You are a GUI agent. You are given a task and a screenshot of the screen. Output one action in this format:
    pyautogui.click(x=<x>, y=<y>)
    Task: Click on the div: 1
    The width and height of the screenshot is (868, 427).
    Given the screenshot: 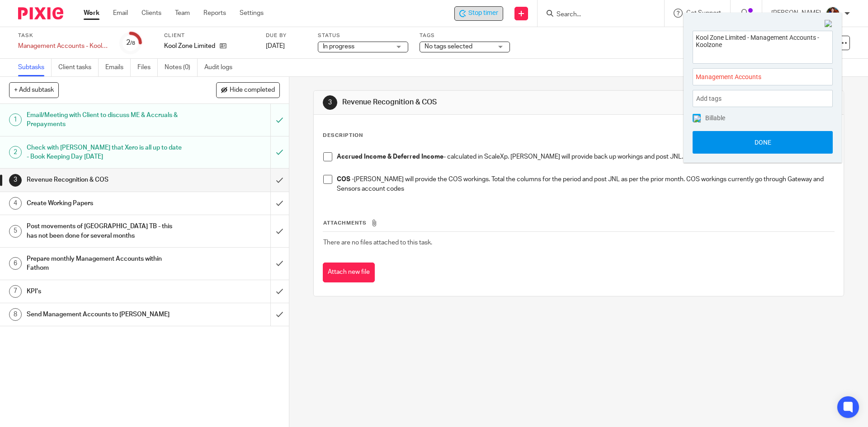 What is the action you would take?
    pyautogui.click(x=16, y=119)
    